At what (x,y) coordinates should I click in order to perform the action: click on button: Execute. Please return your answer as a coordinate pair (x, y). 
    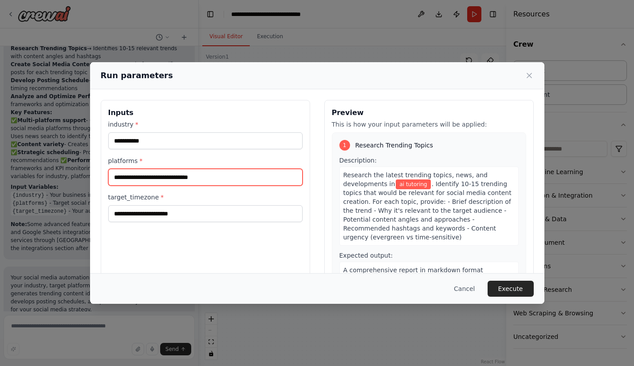
    Looking at the image, I should click on (511, 289).